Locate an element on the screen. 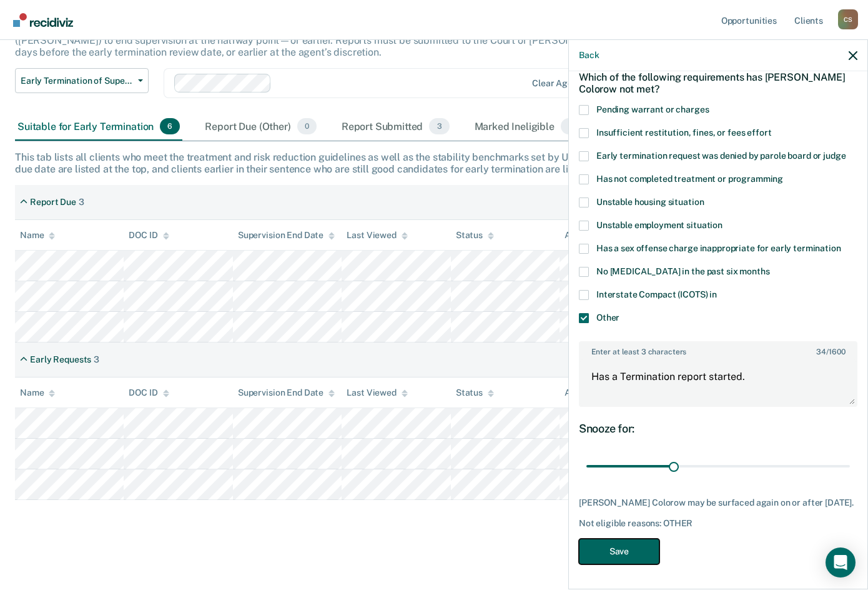 The width and height of the screenshot is (868, 590). button: Profile dropdown button is located at coordinates (848, 19).